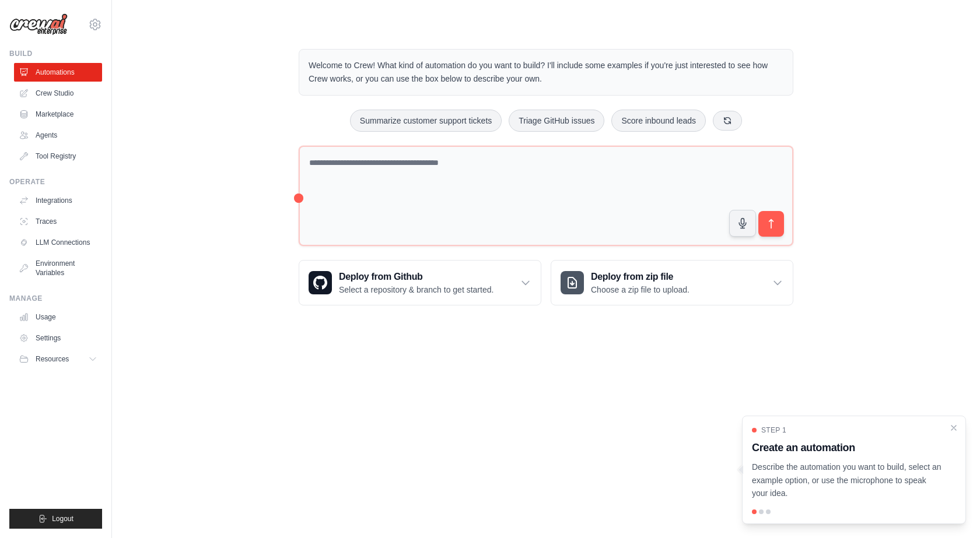  Describe the element at coordinates (58, 359) in the screenshot. I see `button: Resources` at that location.